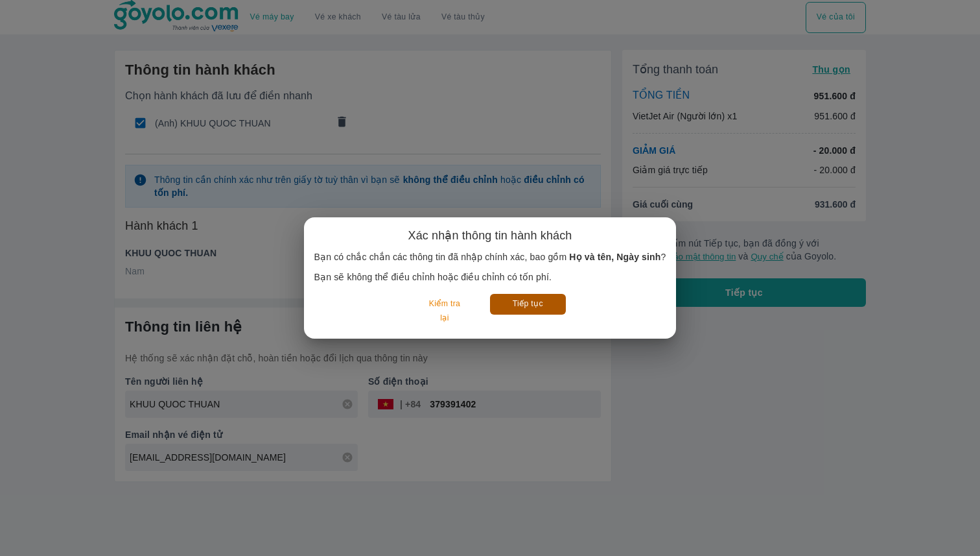 This screenshot has width=980, height=556. I want to click on b: Họ và tên, Ngày sinh, so click(614, 257).